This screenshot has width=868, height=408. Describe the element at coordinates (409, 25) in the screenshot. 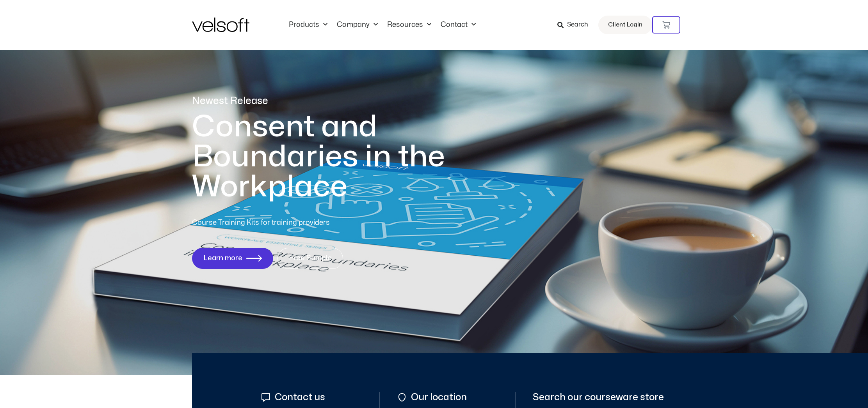

I see `a: ResourcesMenu Toggle` at that location.